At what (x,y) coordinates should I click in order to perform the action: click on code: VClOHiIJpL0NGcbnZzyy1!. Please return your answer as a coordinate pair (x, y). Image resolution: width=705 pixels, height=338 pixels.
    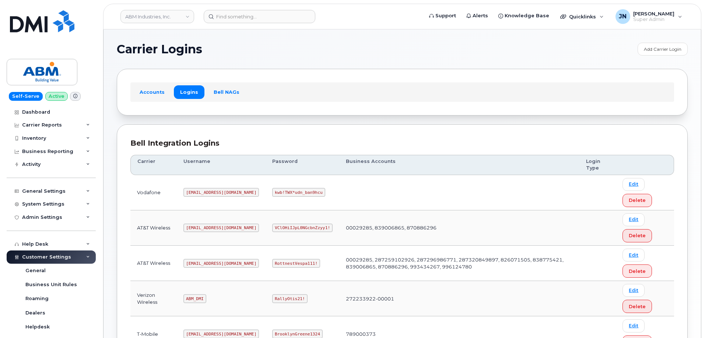
    Looking at the image, I should click on (302, 228).